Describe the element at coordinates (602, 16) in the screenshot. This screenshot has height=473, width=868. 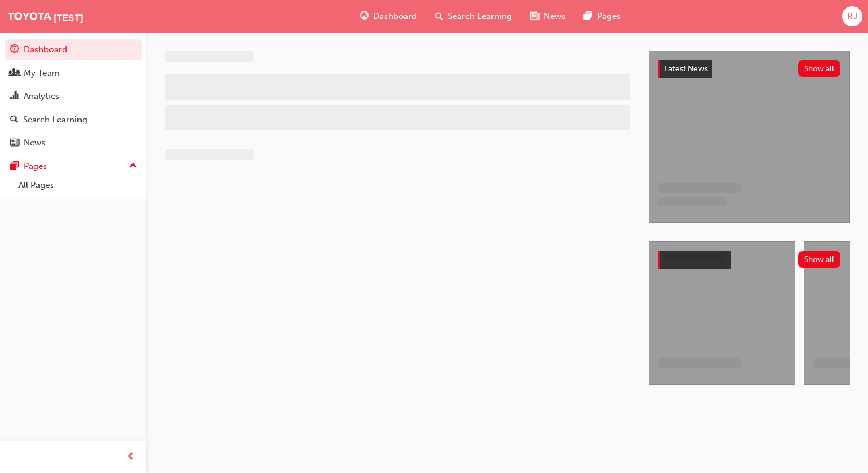
I see `a: pages-iconPages` at that location.